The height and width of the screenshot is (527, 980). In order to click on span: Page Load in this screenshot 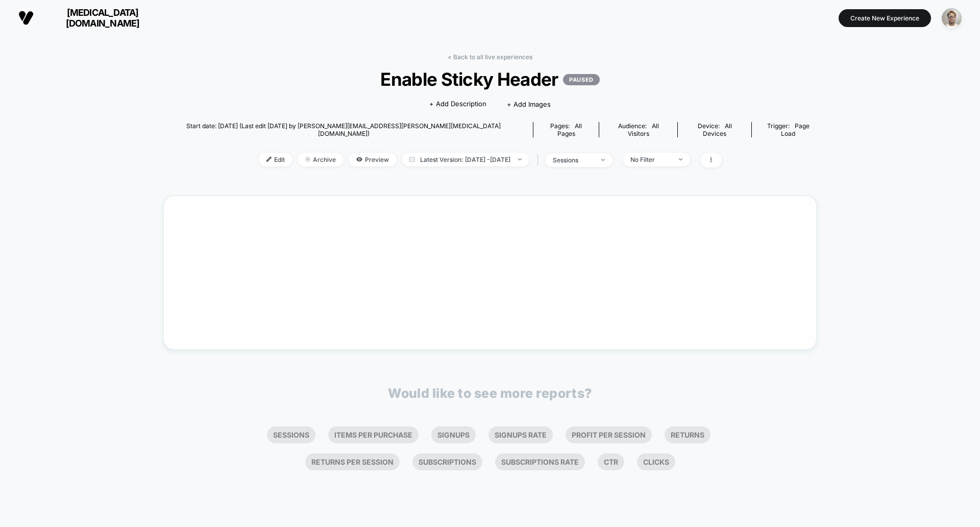, I will do `click(795, 129)`.